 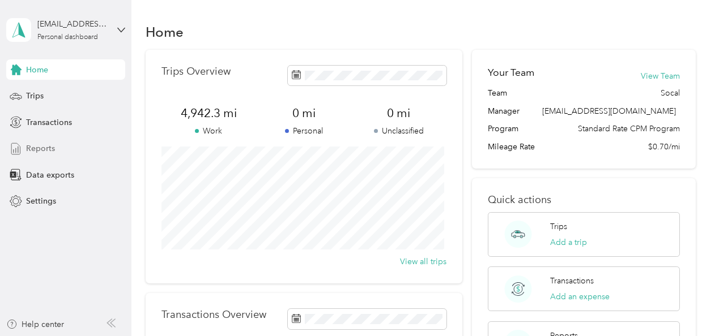 What do you see at coordinates (37, 70) in the screenshot?
I see `span: Home` at bounding box center [37, 70].